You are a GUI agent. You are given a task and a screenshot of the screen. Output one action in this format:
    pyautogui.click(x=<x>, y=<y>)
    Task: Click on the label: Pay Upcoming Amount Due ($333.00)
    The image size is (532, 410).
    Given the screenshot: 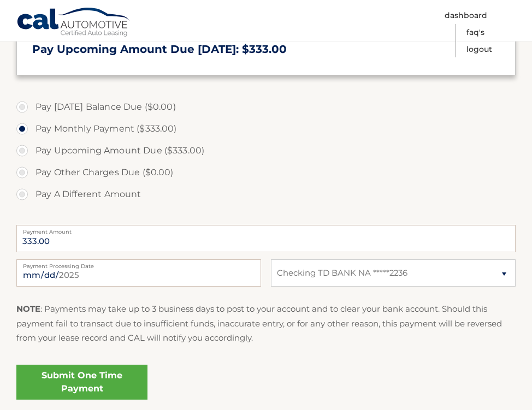 What is the action you would take?
    pyautogui.click(x=266, y=151)
    